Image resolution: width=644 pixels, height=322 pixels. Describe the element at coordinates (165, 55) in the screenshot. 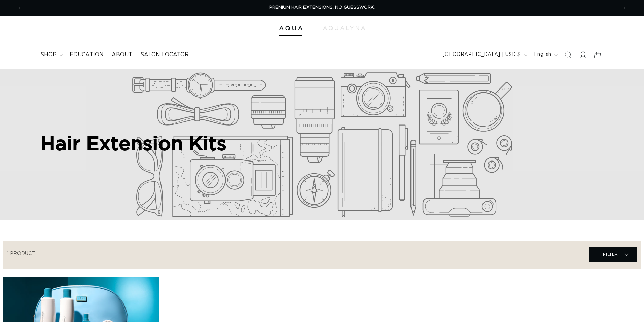

I see `a: Salon Locator` at that location.